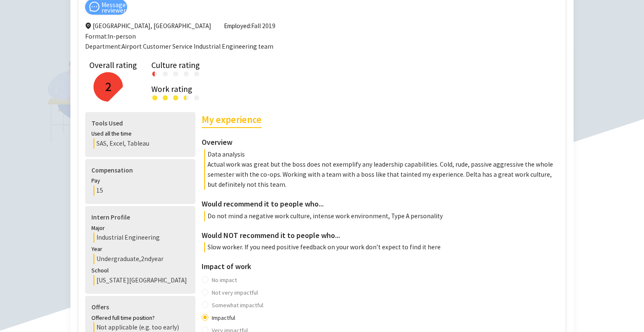 The height and width of the screenshot is (332, 644). What do you see at coordinates (108, 87) in the screenshot?
I see `h2: 2` at bounding box center [108, 87].